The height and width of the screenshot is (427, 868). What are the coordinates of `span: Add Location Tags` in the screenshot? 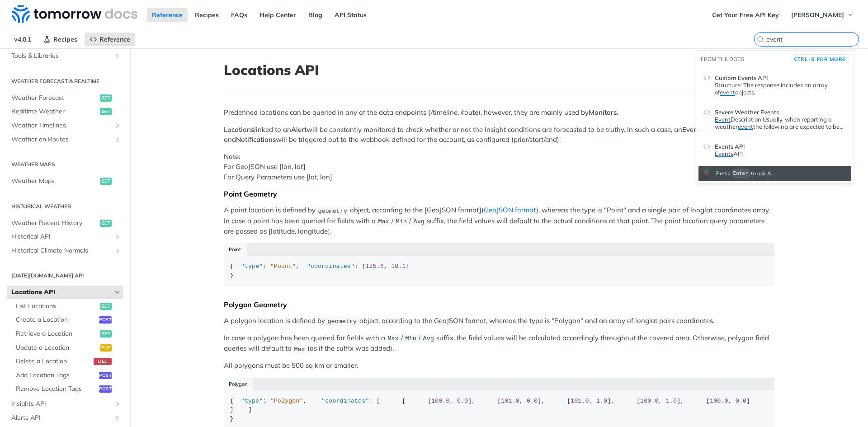 It's located at (56, 375).